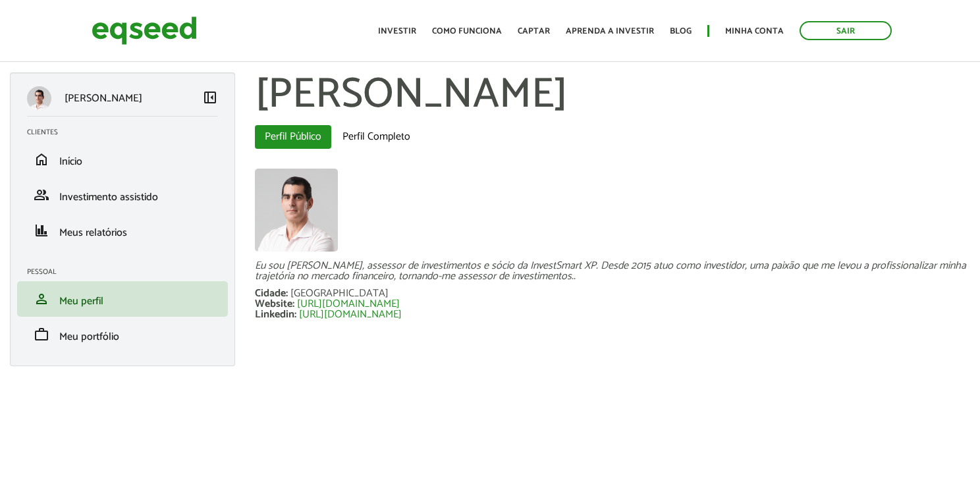 The width and height of the screenshot is (980, 486). What do you see at coordinates (41, 231) in the screenshot?
I see `span: finance` at bounding box center [41, 231].